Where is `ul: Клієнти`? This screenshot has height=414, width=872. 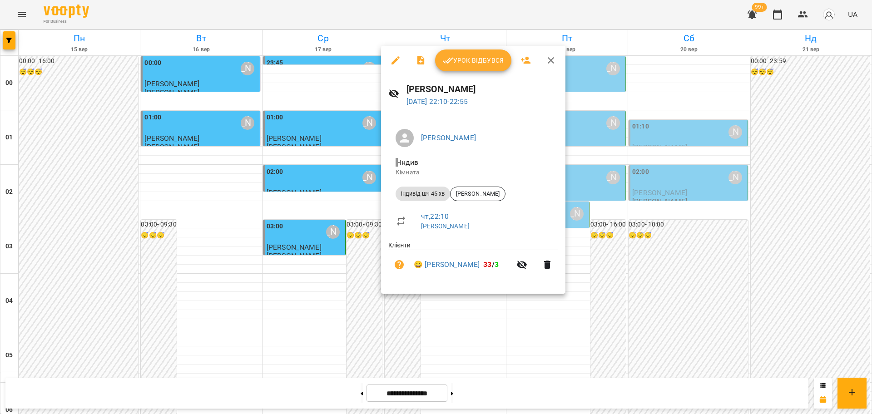
ul: Клієнти is located at coordinates (473, 262).